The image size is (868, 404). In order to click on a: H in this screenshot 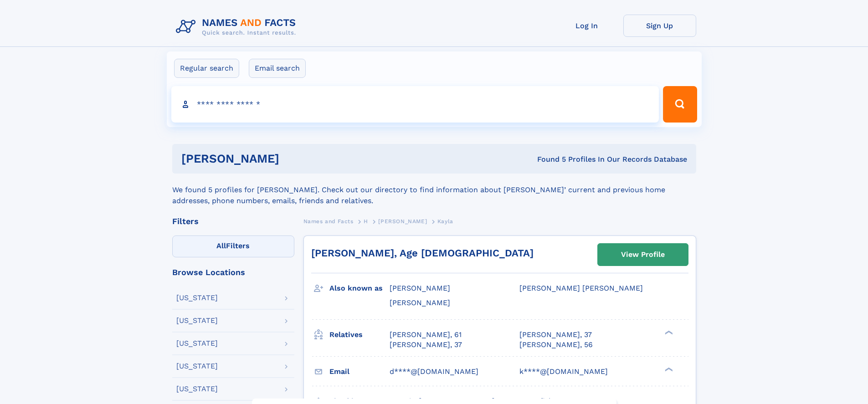, I will do `click(366, 221)`.